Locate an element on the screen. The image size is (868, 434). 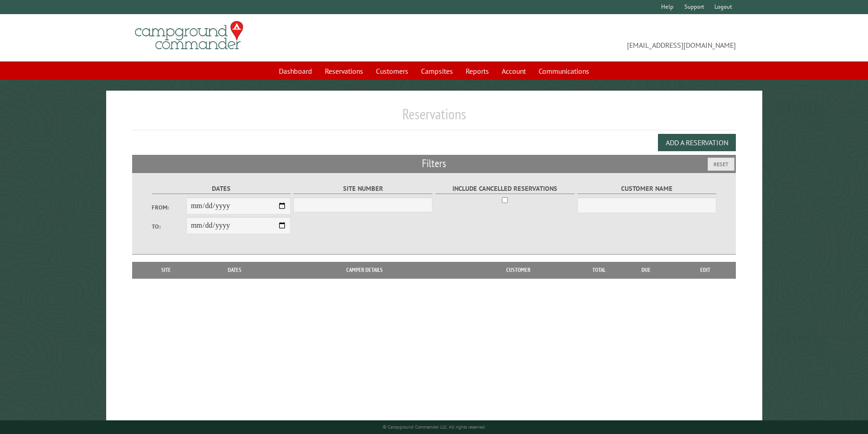
label: Customer Name is located at coordinates (647, 188).